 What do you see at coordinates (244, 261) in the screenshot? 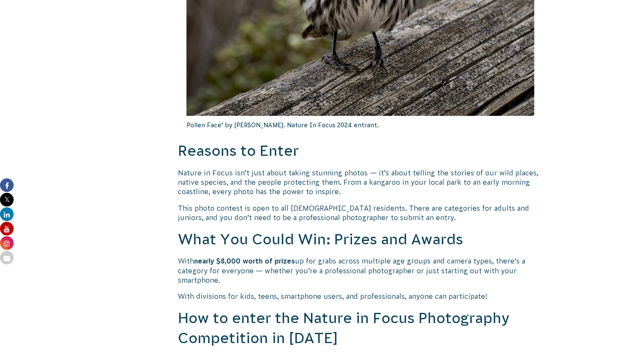
I see `strong: nearly $8,000 worth of prizes` at bounding box center [244, 261].